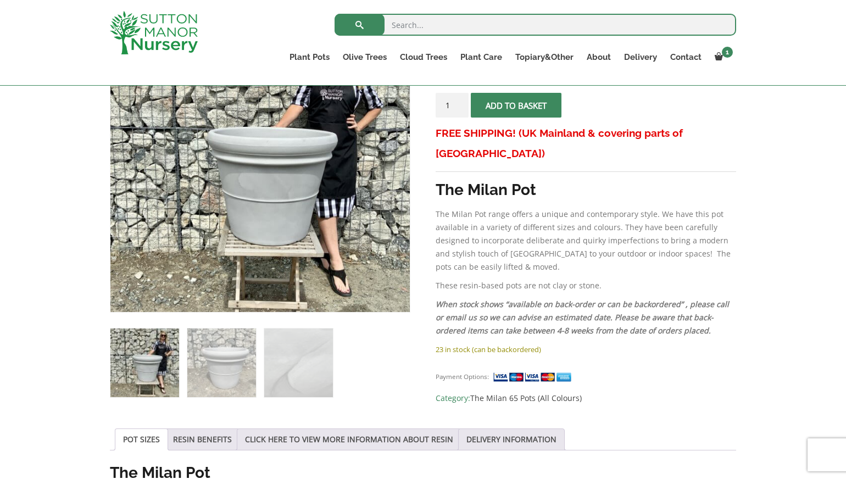 The width and height of the screenshot is (846, 479). I want to click on a: CLICK HERE TO VIEW MORE INFORMATION ABOUT RESIN, so click(349, 440).